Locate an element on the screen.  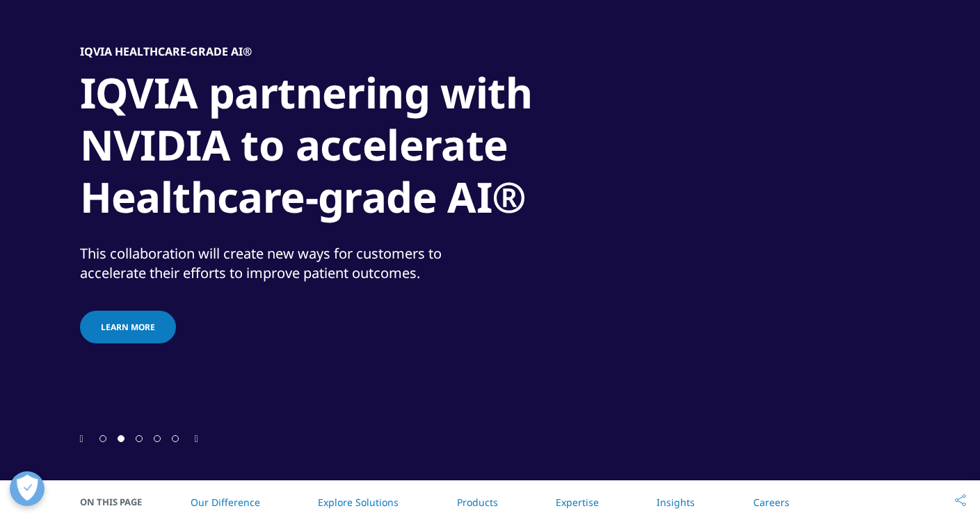
a: Expertise is located at coordinates (578, 503).